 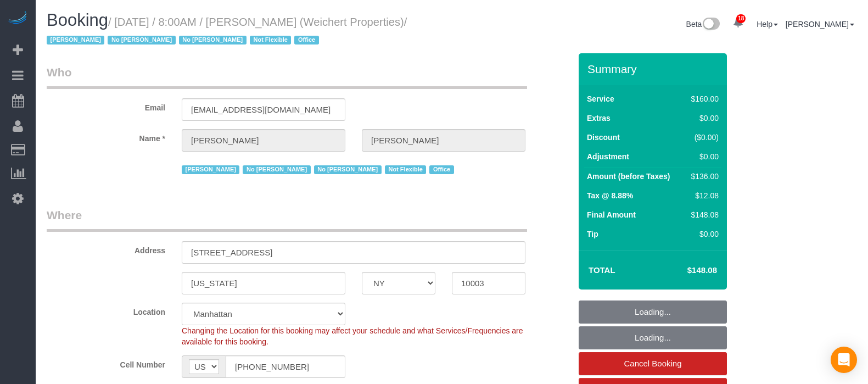 I want to click on span: Changing the Location for this booking may affect your schedule and what Services/Frequencies are..., so click(x=352, y=336).